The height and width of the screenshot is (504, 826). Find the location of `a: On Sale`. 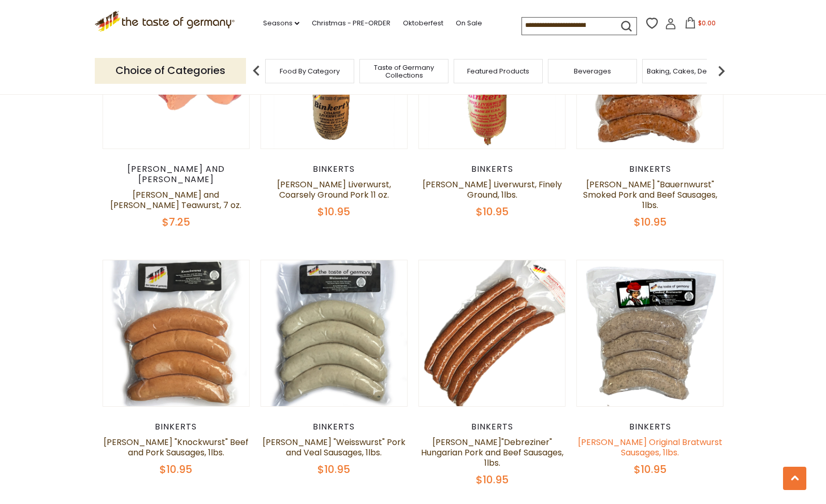

a: On Sale is located at coordinates (469, 23).